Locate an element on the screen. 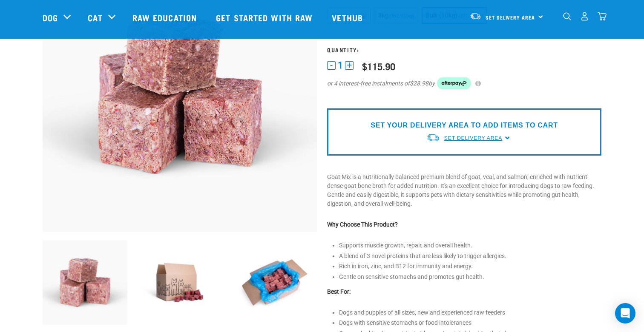  h3: Quantity: is located at coordinates (464, 49).